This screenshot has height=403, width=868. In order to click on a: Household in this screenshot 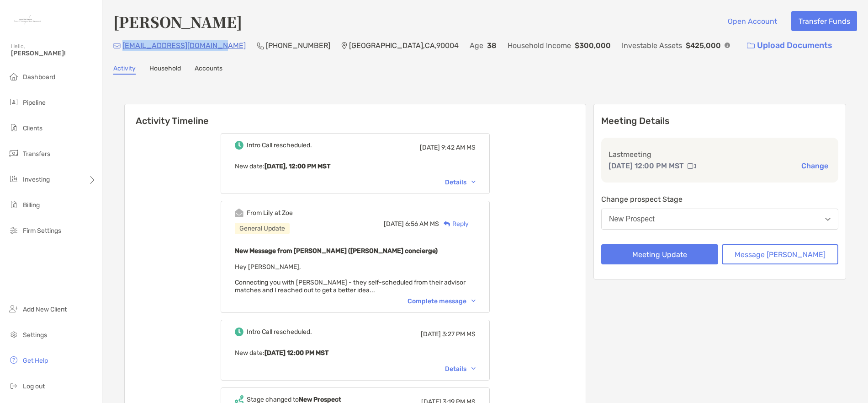, I will do `click(165, 70)`.